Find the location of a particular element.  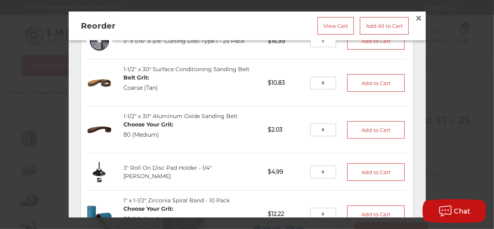

a: Close is located at coordinates (419, 18).